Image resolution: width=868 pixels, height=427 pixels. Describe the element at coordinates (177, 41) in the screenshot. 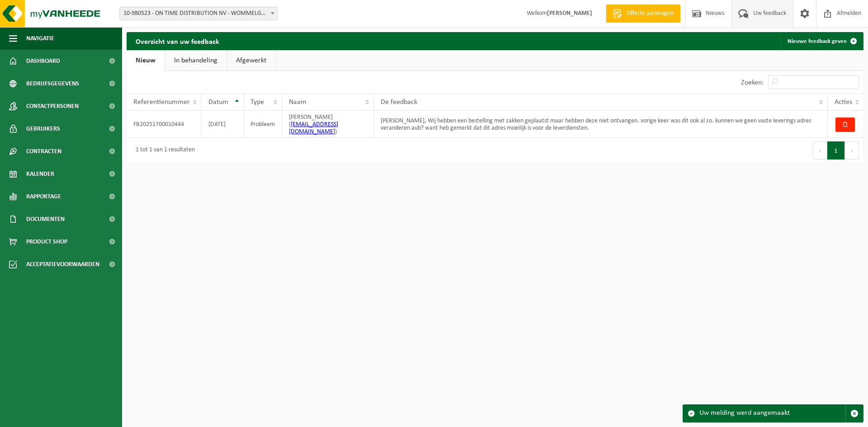

I see `h2: Overzicht van uw feedback` at that location.